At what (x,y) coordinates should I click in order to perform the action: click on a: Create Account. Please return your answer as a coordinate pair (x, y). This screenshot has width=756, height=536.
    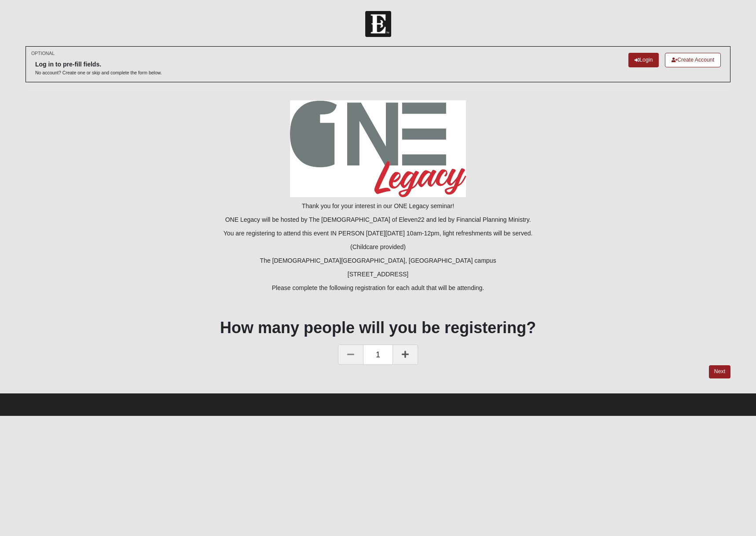
    Looking at the image, I should click on (692, 60).